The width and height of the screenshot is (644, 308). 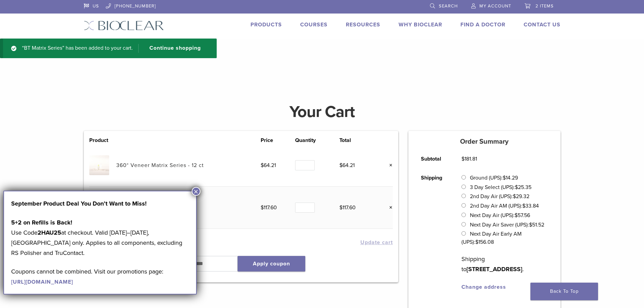 What do you see at coordinates (420, 25) in the screenshot?
I see `a: Why Bioclear` at bounding box center [420, 25].